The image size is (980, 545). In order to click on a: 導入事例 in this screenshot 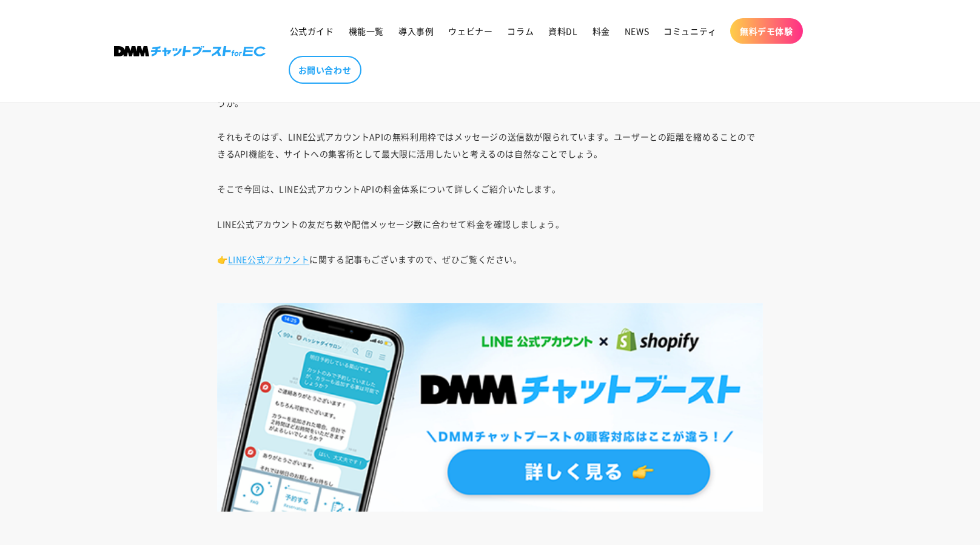, I will do `click(416, 31)`.